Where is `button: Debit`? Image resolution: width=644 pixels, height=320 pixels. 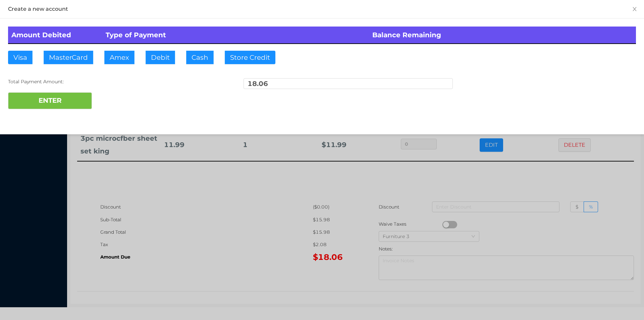
button: Debit is located at coordinates (160, 58).